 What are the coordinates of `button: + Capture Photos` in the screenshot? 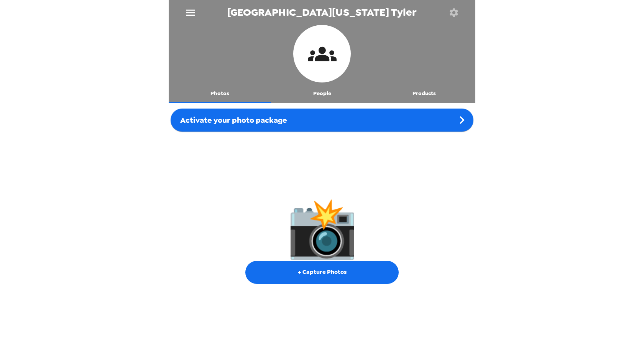 It's located at (322, 272).